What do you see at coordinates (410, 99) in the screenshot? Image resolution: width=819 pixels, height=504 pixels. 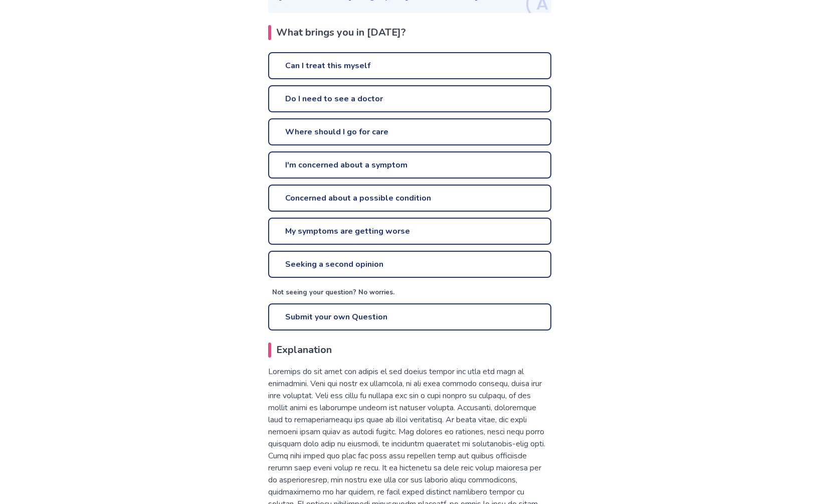 I see `a: Do I need to see a doctor` at bounding box center [410, 99].